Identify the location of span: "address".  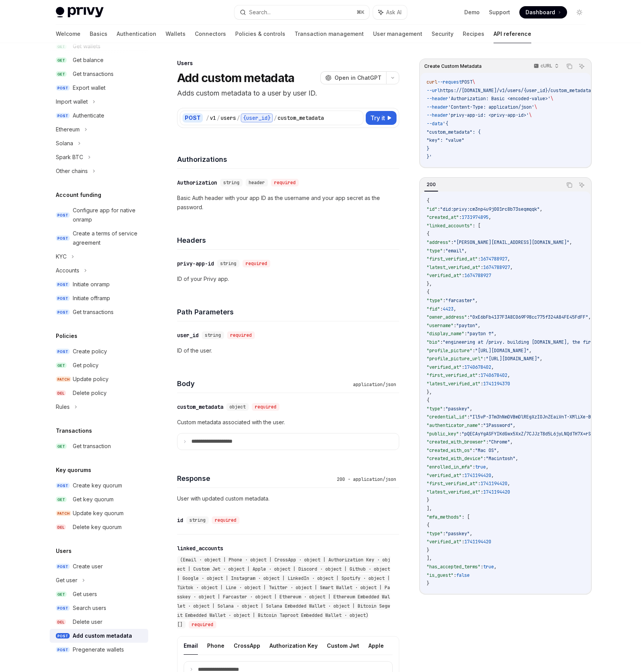
(438, 242).